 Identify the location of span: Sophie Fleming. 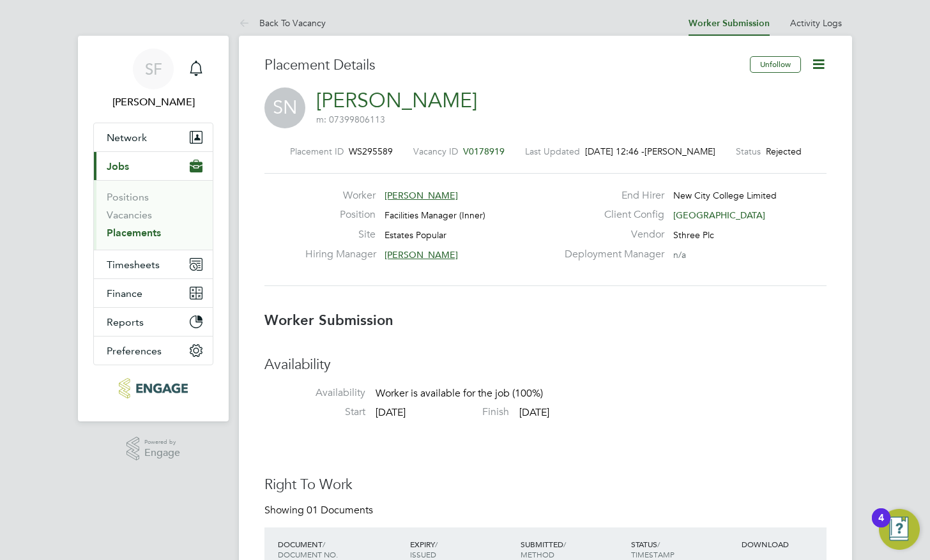
(153, 102).